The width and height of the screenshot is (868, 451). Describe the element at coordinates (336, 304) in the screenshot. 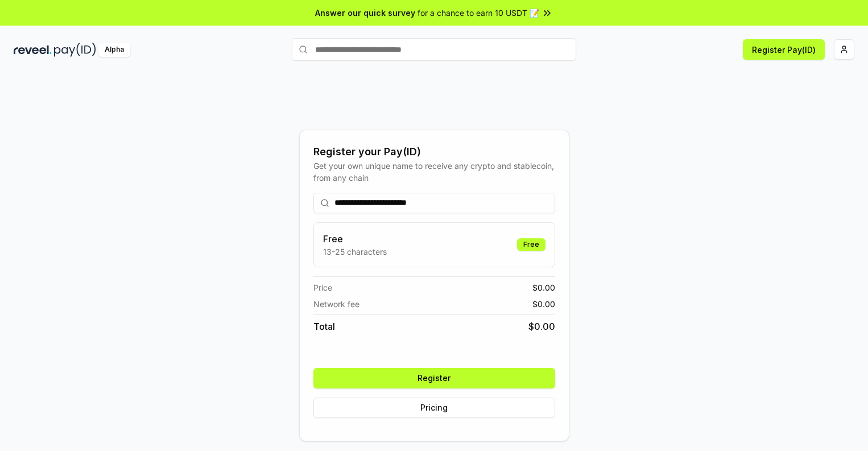

I see `span: Network fee` at that location.